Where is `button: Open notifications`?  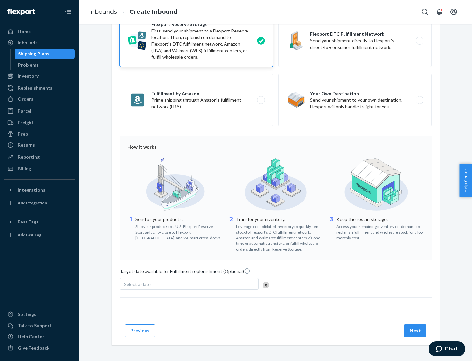
button: Open notifications is located at coordinates (439, 12).